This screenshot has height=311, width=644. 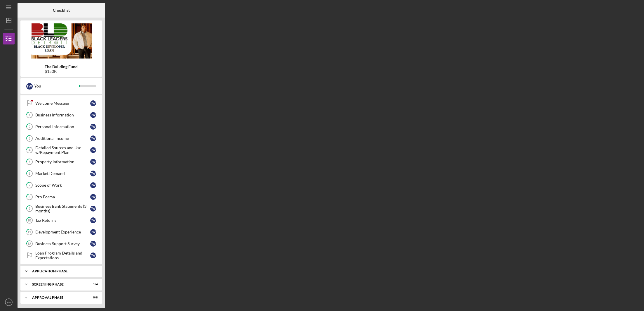 I want to click on div: Additional Income, so click(x=63, y=138).